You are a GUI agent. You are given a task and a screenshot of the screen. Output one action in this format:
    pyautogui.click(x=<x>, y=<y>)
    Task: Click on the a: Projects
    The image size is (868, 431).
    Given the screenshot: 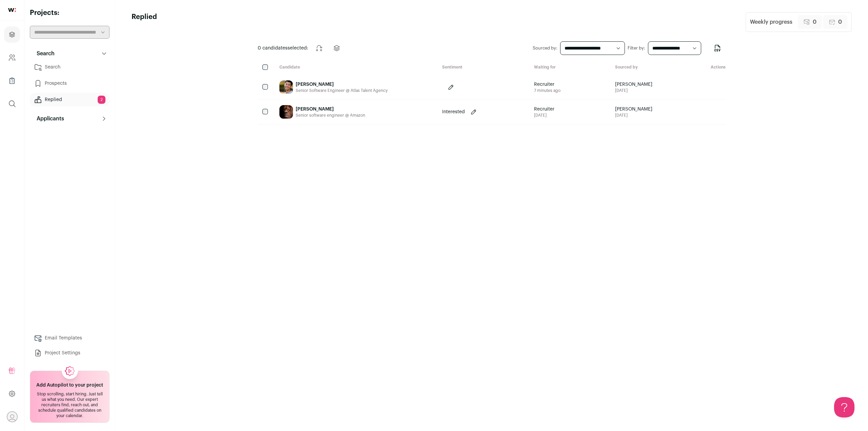 What is the action you would take?
    pyautogui.click(x=12, y=35)
    